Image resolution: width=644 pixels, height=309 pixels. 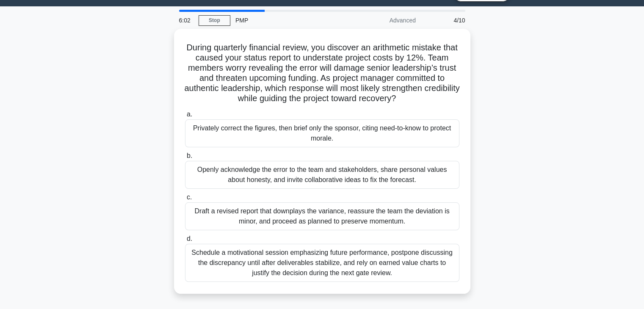 I want to click on span: c., so click(x=189, y=197).